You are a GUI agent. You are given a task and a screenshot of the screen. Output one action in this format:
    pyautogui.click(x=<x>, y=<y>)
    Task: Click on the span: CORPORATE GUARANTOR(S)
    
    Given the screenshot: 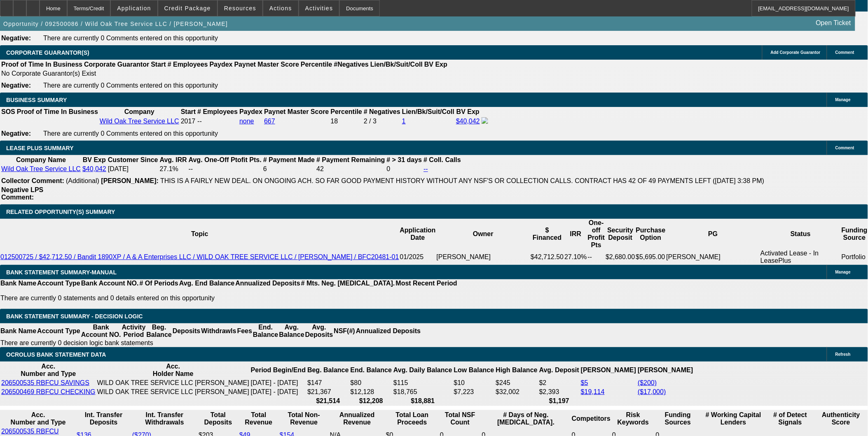 What is the action you would take?
    pyautogui.click(x=48, y=52)
    